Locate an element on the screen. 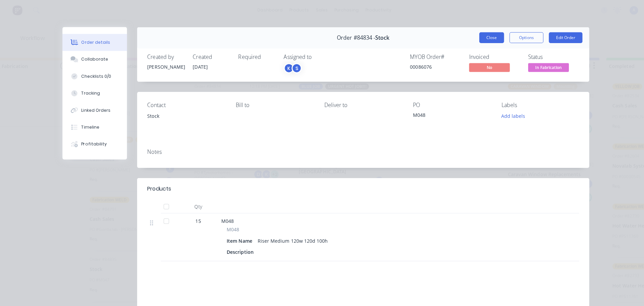 Image resolution: width=644 pixels, height=306 pixels. div: Contact is located at coordinates (184, 104).